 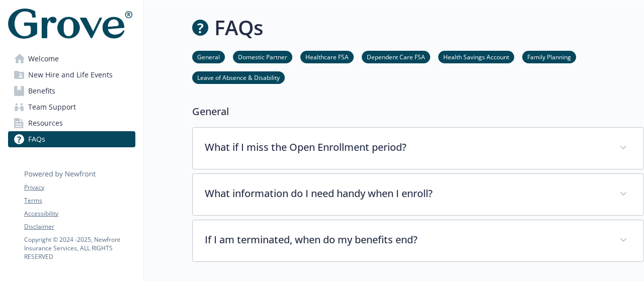 I want to click on a: Family Planning, so click(x=549, y=57).